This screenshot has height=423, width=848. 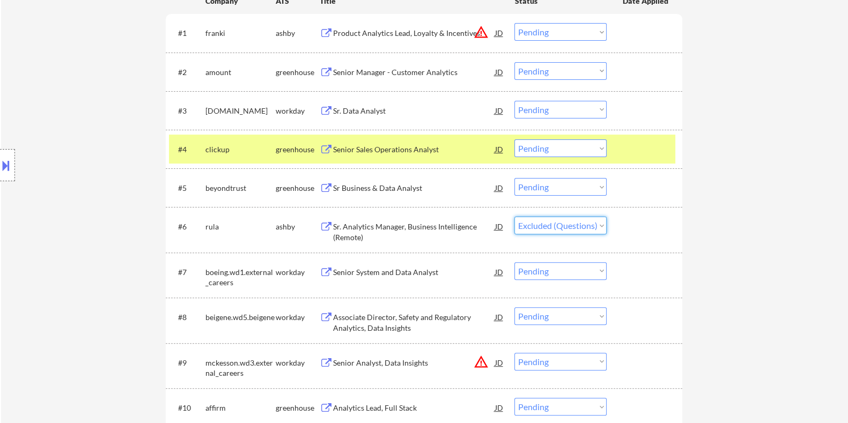 What do you see at coordinates (187, 318) in the screenshot?
I see `div: #8` at bounding box center [187, 318].